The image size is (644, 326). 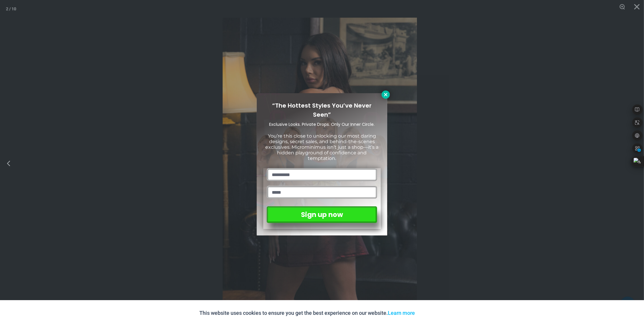 What do you see at coordinates (401, 313) in the screenshot?
I see `a: Learn more` at bounding box center [401, 313].